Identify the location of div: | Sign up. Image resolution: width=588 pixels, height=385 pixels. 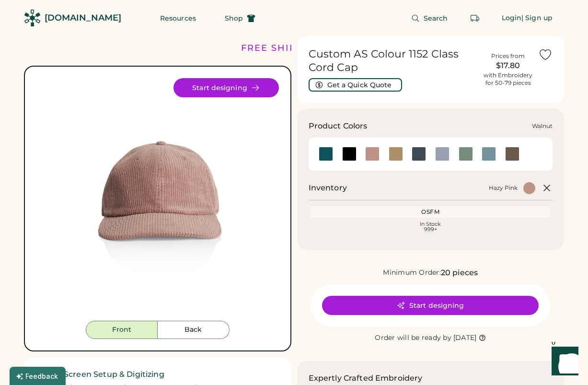
(536, 19).